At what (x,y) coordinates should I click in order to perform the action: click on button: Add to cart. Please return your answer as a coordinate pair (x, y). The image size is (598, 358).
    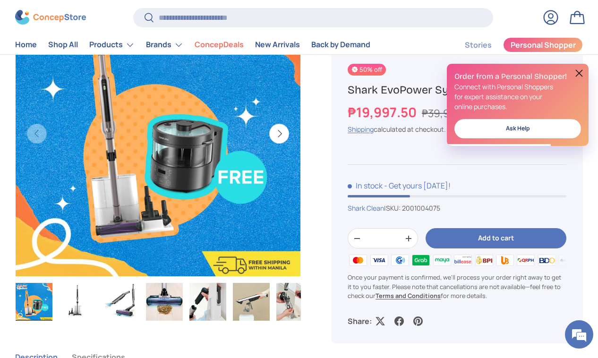
    Looking at the image, I should click on (496, 238).